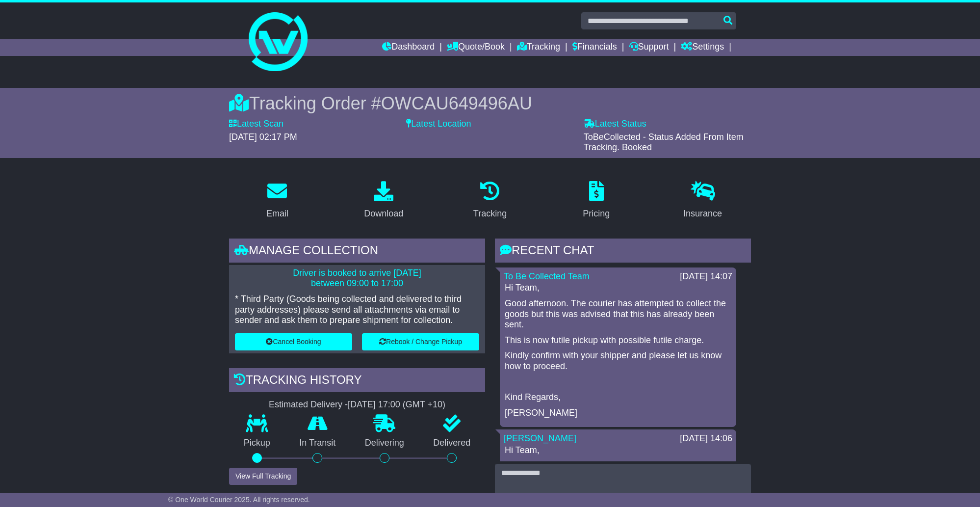  Describe the element at coordinates (703, 214) in the screenshot. I see `div: Insurance` at that location.